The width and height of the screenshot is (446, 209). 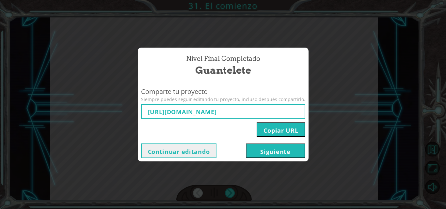 What do you see at coordinates (276, 151) in the screenshot?
I see `button: Siguiente` at bounding box center [276, 151].